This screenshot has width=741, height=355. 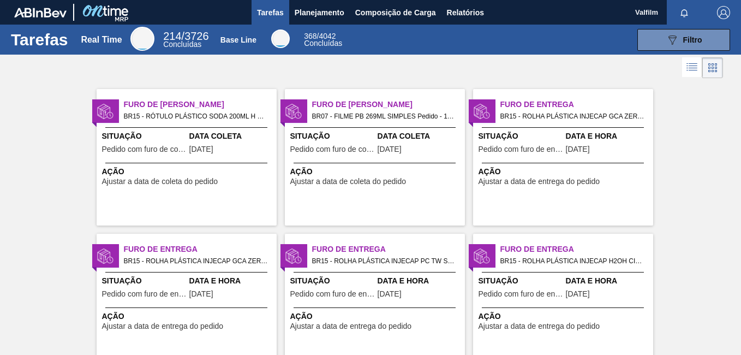 I want to click on span: Relatórios, so click(x=466, y=13).